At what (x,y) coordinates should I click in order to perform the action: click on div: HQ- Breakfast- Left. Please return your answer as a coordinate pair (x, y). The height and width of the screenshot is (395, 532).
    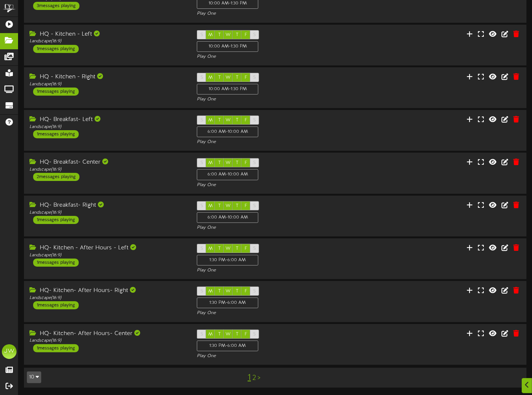
    Looking at the image, I should click on (108, 119).